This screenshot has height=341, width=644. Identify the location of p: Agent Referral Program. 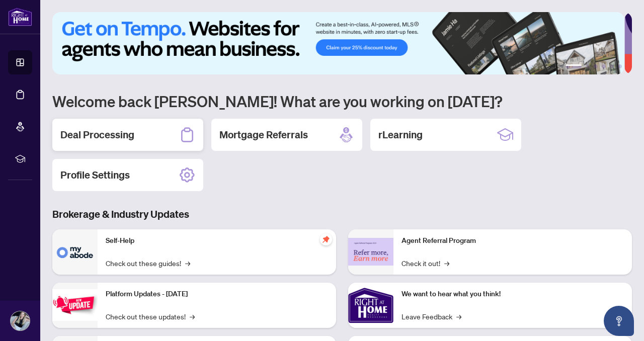
(512, 242).